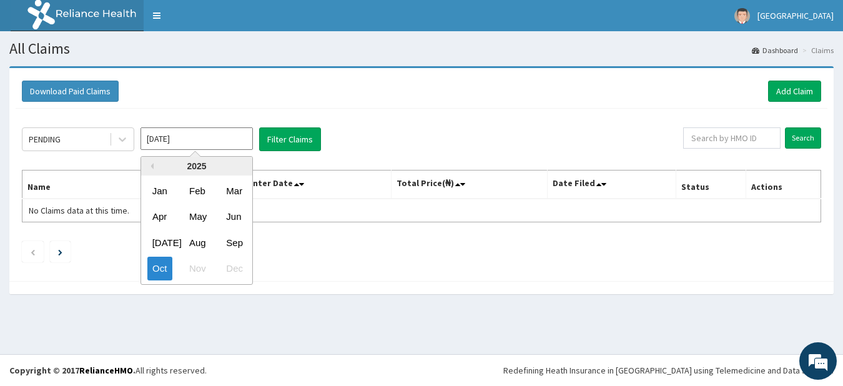 The width and height of the screenshot is (843, 386). What do you see at coordinates (123, 185) in the screenshot?
I see `th: Name` at bounding box center [123, 185].